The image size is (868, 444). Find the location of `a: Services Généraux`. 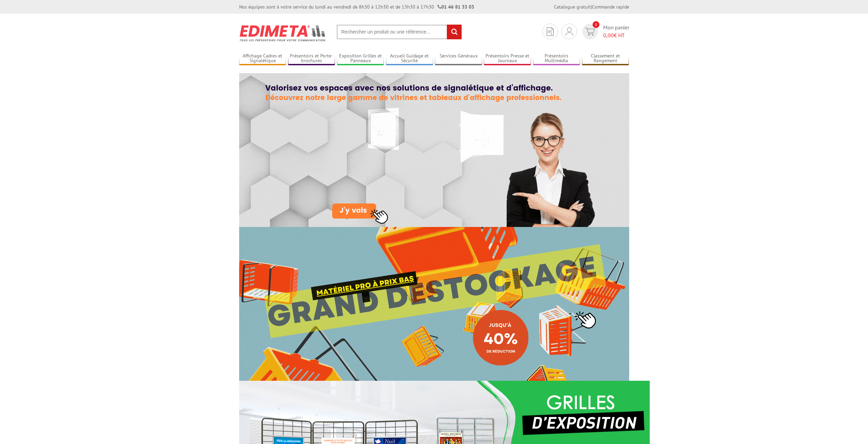

a: Services Généraux is located at coordinates (459, 59).